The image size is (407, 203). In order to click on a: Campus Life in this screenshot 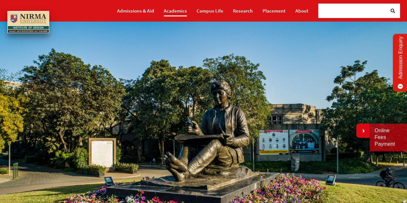, I will do `click(210, 11)`.